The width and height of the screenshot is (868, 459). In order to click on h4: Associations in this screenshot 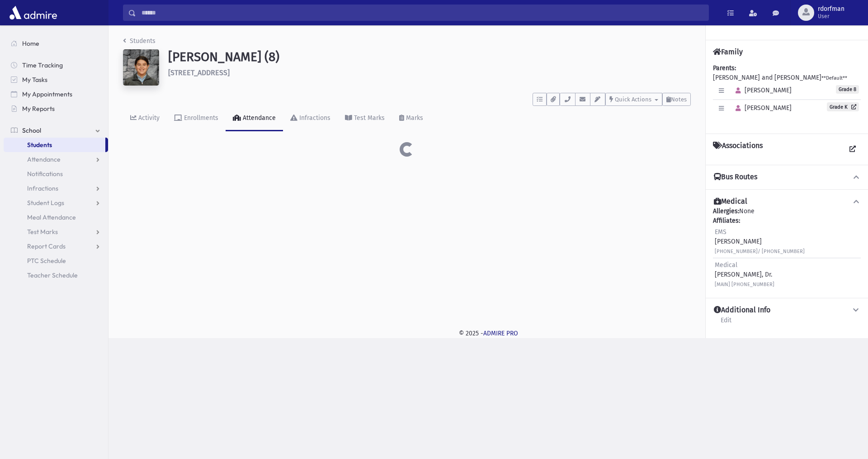, I will do `click(738, 150)`.